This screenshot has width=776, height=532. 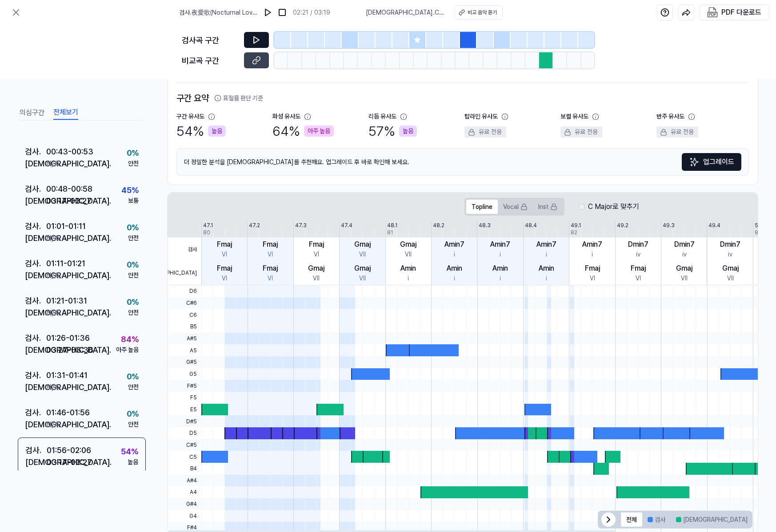 What do you see at coordinates (185, 481) in the screenshot?
I see `span: A#4` at bounding box center [185, 481].